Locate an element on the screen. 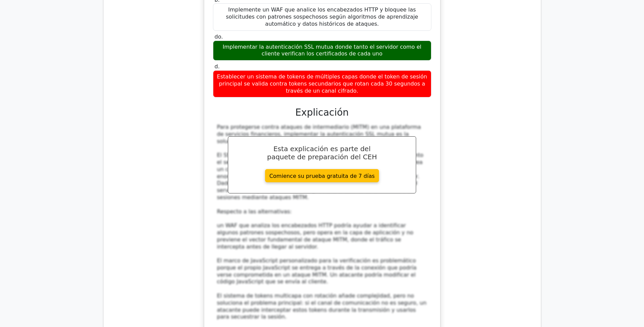  font: Establecer un sistema de tokens de múltiples capas donde el token de sesión principal se valida c... is located at coordinates (322, 83).